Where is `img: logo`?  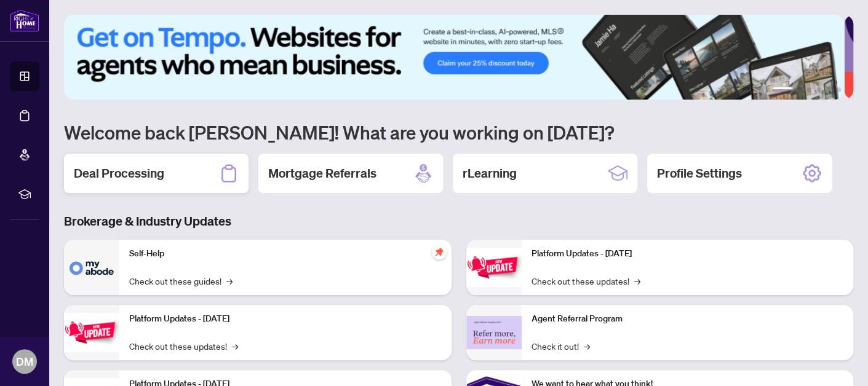 img: logo is located at coordinates (25, 20).